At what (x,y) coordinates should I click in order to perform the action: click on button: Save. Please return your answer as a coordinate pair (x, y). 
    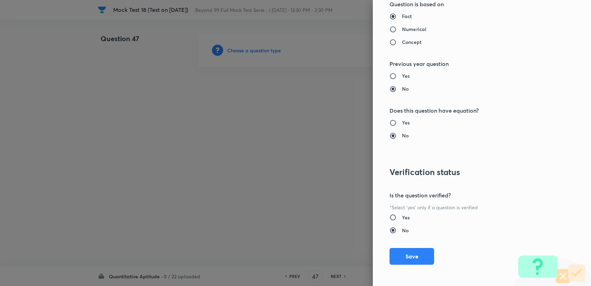
    Looking at the image, I should click on (412, 256).